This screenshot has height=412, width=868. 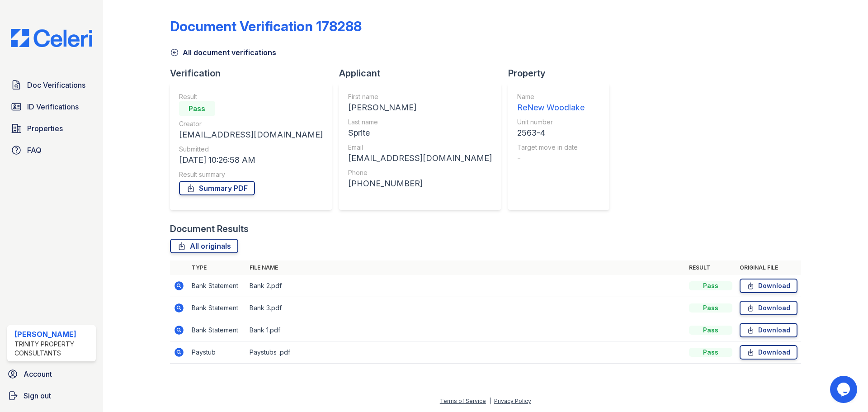 I want to click on th: Type, so click(x=217, y=268).